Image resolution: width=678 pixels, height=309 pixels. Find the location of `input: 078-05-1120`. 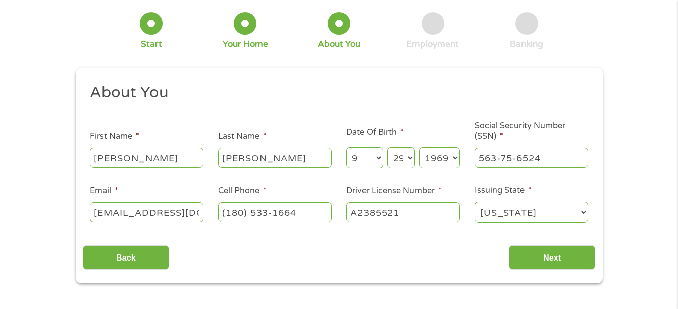

input: 078-05-1120 is located at coordinates (531, 157).